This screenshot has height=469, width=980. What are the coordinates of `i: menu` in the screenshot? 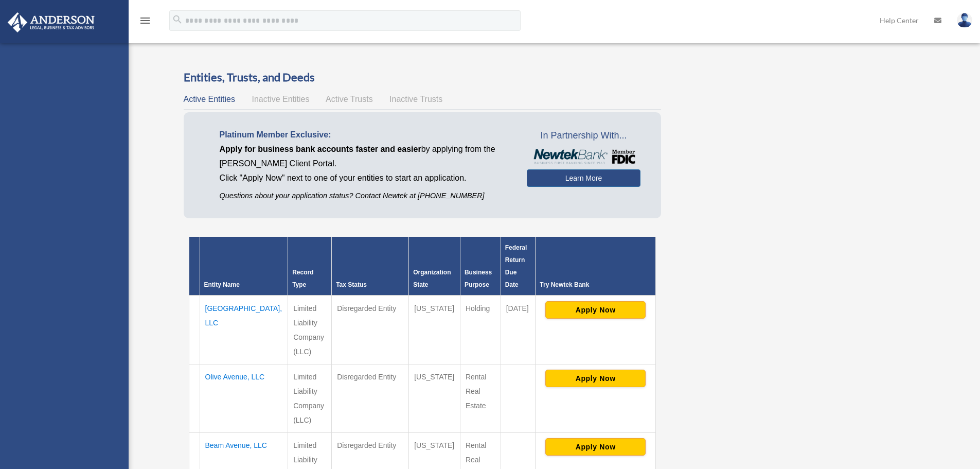 It's located at (145, 20).